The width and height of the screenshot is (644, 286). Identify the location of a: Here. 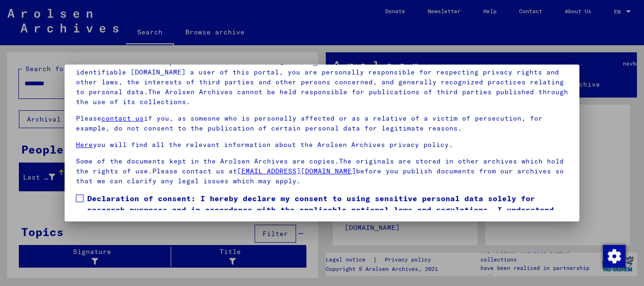
(85, 145).